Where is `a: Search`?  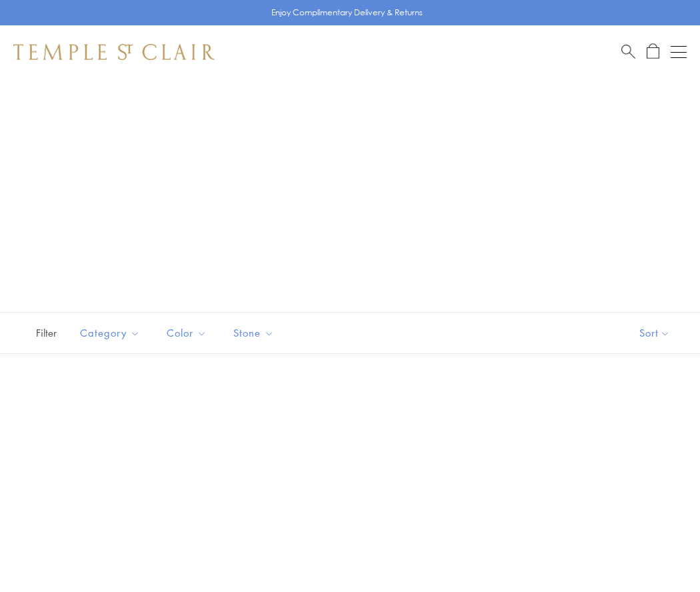
a: Search is located at coordinates (628, 51).